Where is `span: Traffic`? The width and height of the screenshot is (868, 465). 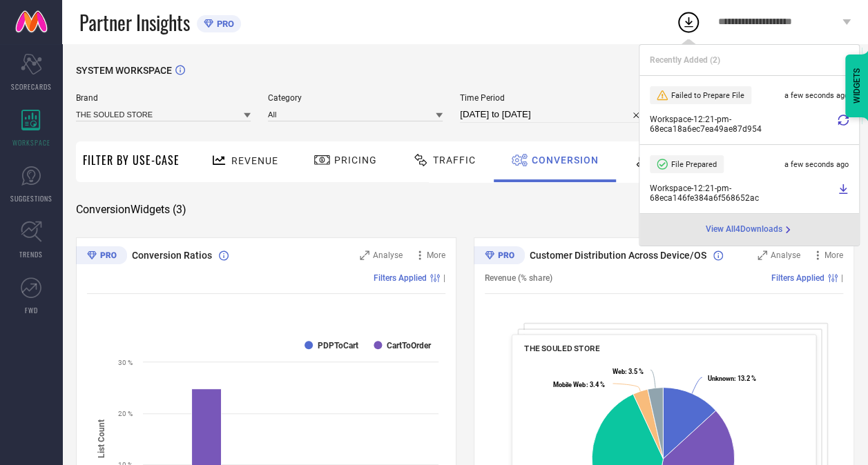 span: Traffic is located at coordinates (454, 160).